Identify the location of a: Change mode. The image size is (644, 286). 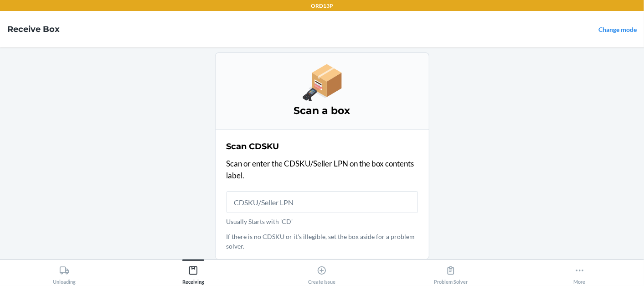
(618, 29).